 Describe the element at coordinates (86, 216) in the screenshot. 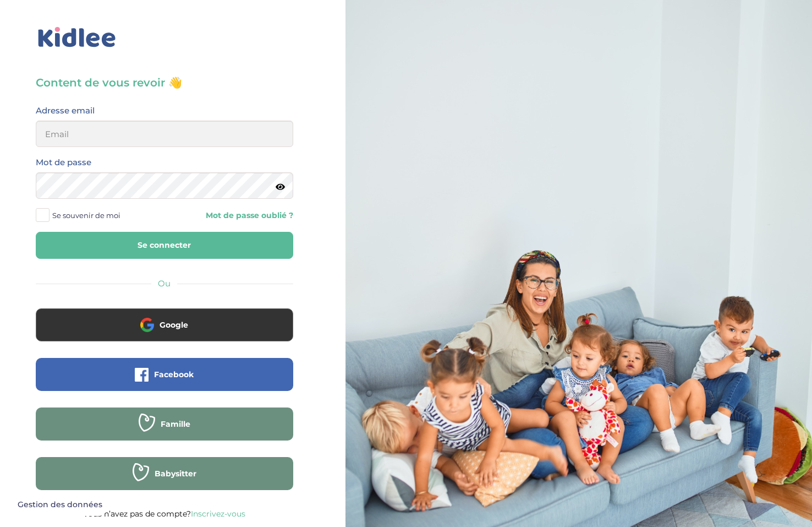

I see `span: Se souvenir de moi` at that location.